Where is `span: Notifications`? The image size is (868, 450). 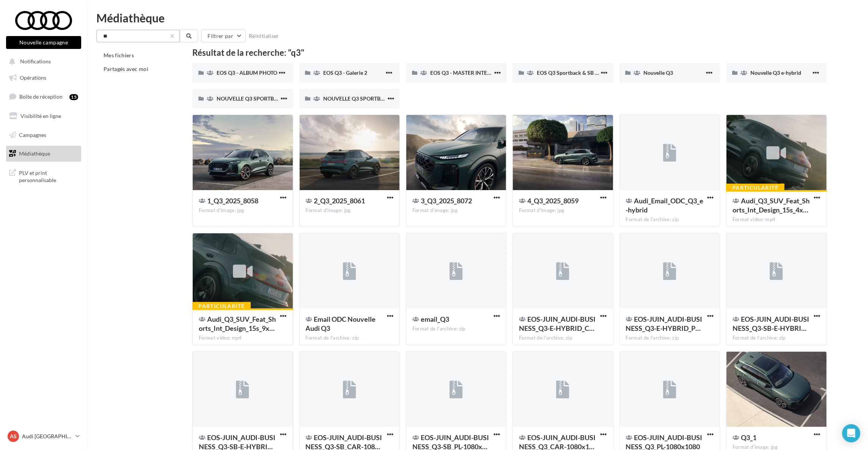 span: Notifications is located at coordinates (35, 61).